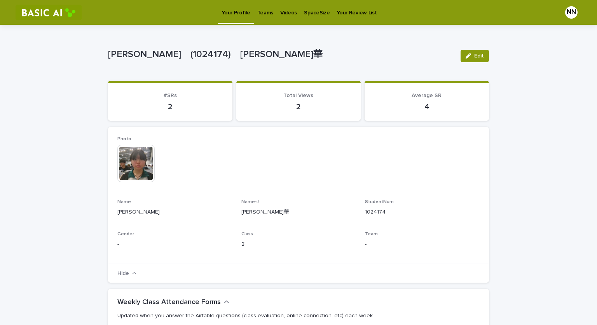 This screenshot has width=597, height=325. Describe the element at coordinates (49, 12) in the screenshot. I see `img: RtIB8pj2QQiOZo6waziI` at that location.